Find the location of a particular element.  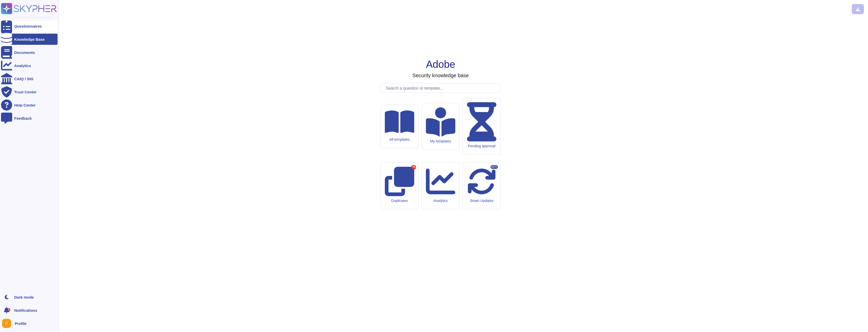

div: My templates is located at coordinates (440, 141).